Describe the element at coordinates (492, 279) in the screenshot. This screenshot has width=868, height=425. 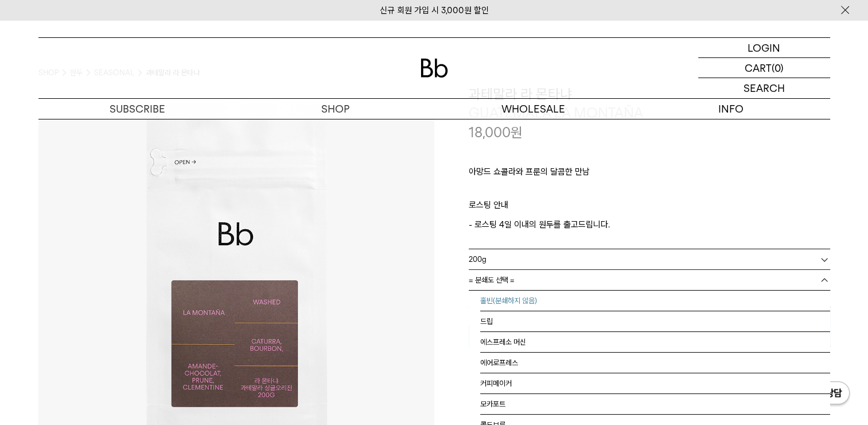
I see `span: = 분쇄도 선택 =` at that location.